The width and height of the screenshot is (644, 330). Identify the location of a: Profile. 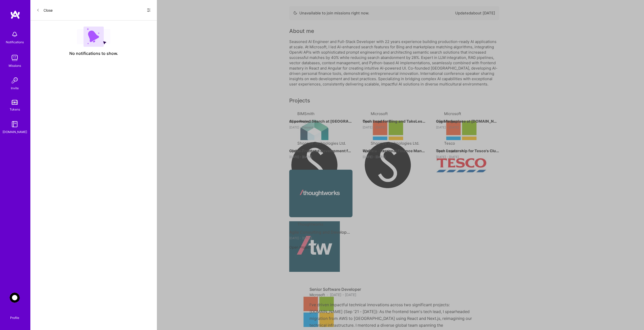
(15, 315).